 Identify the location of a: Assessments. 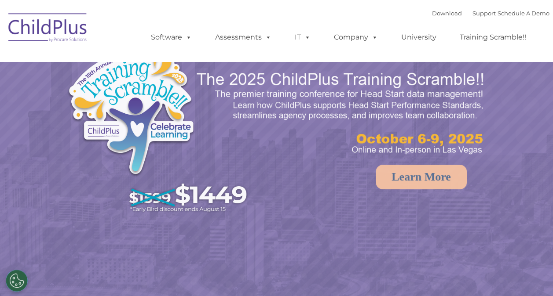
(243, 37).